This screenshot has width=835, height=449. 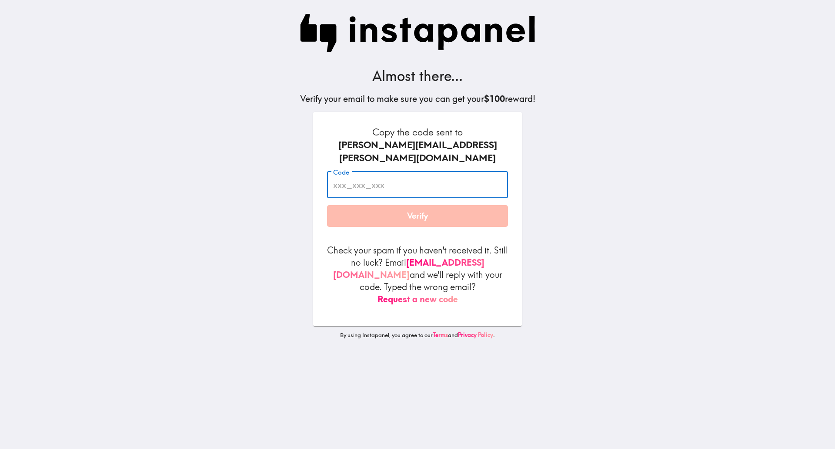 What do you see at coordinates (418, 33) in the screenshot?
I see `img: Instapanel` at bounding box center [418, 33].